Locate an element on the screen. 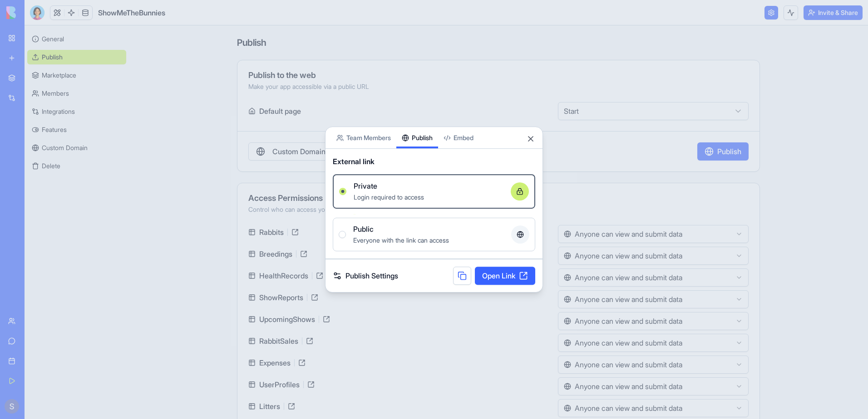 The height and width of the screenshot is (419, 868). button: Team Members is located at coordinates (363, 137).